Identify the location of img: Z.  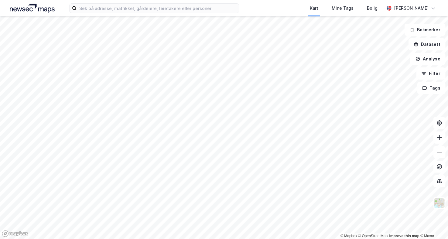
(439, 203).